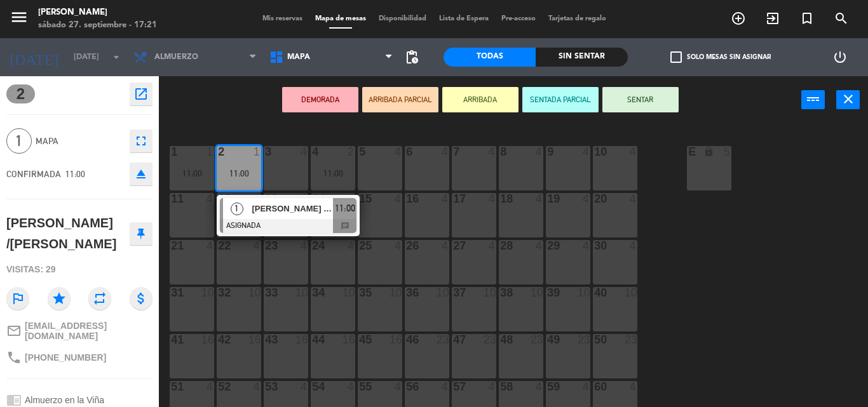 This screenshot has width=868, height=407. Describe the element at coordinates (141, 141) in the screenshot. I see `i: fullscreen` at that location.